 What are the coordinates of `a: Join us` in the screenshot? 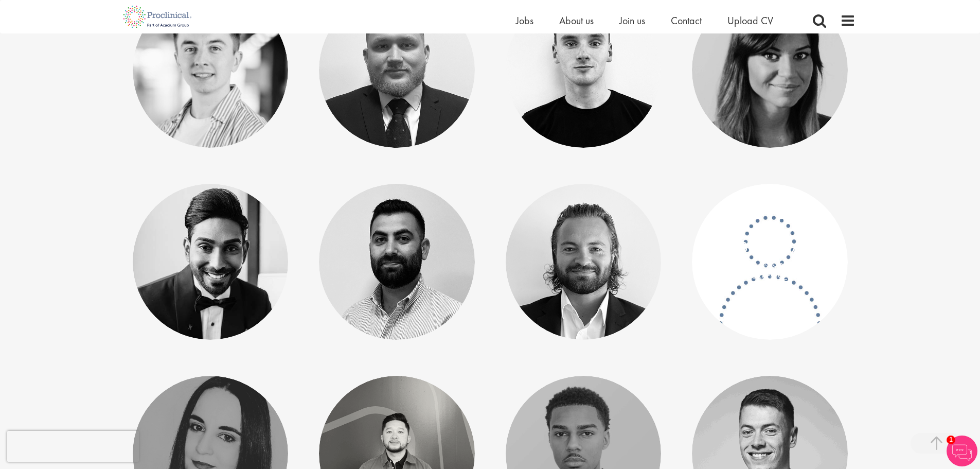 It's located at (632, 21).